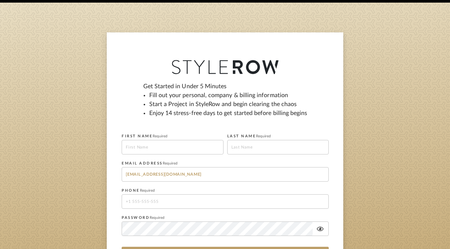 The image size is (450, 249). I want to click on li: Fill out your personal, company & billing information, so click(228, 95).